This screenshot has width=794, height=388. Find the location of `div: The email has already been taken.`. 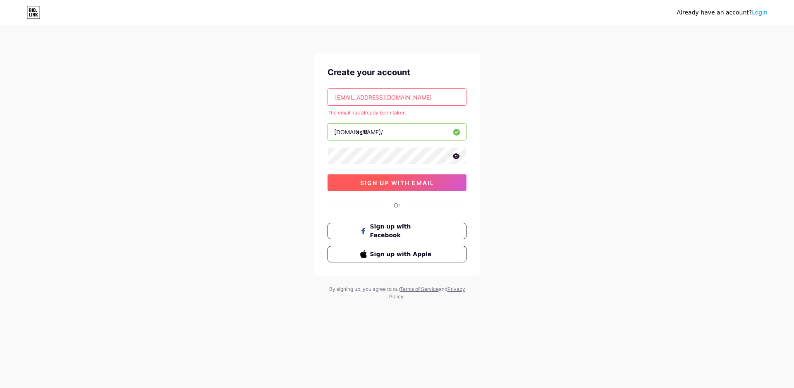

div: The email has already been taken. is located at coordinates (397, 113).